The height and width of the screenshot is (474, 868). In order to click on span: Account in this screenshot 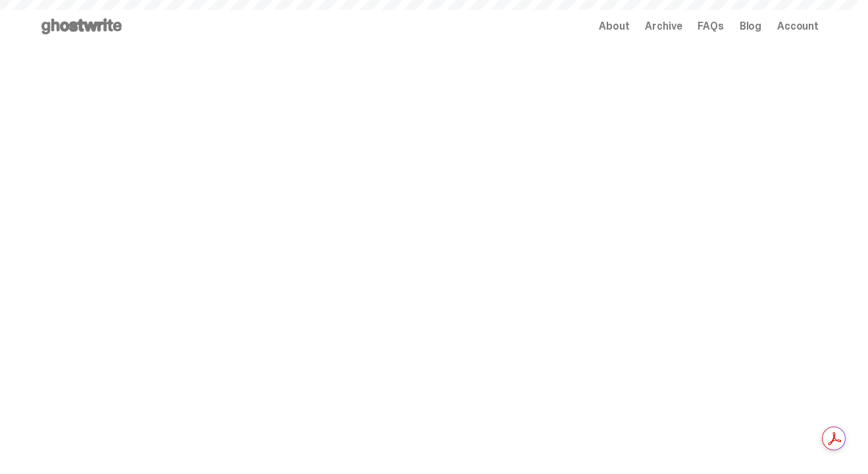, I will do `click(797, 26)`.